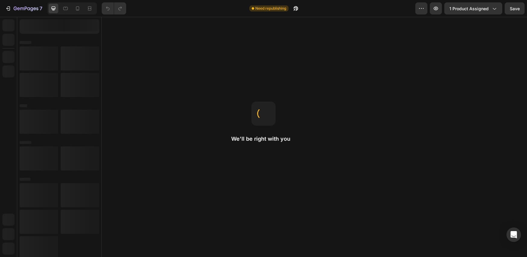 This screenshot has height=257, width=527. What do you see at coordinates (473, 8) in the screenshot?
I see `button: 1 product assigned` at bounding box center [473, 8].